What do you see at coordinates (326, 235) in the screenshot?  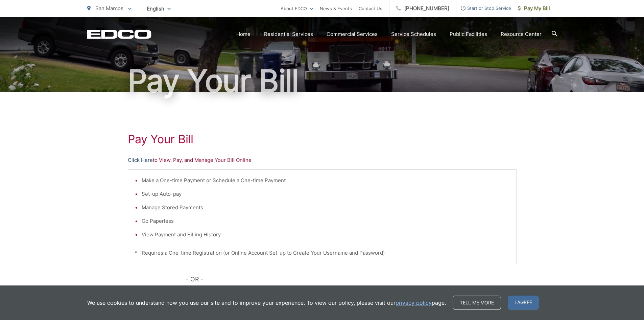 I see `li: View Payment and Billing History` at bounding box center [326, 235].